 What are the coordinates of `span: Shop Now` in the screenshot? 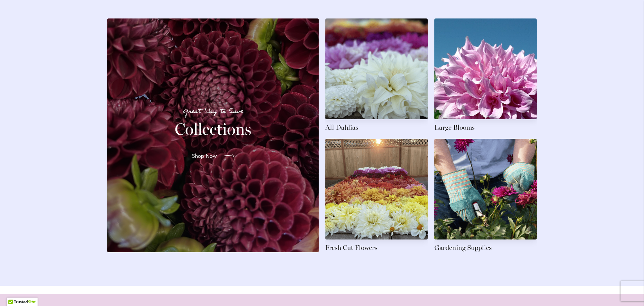 It's located at (204, 156).